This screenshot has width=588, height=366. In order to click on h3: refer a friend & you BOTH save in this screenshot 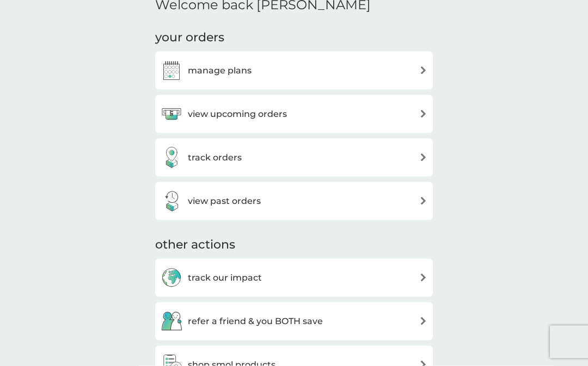, I will do `click(255, 321)`.